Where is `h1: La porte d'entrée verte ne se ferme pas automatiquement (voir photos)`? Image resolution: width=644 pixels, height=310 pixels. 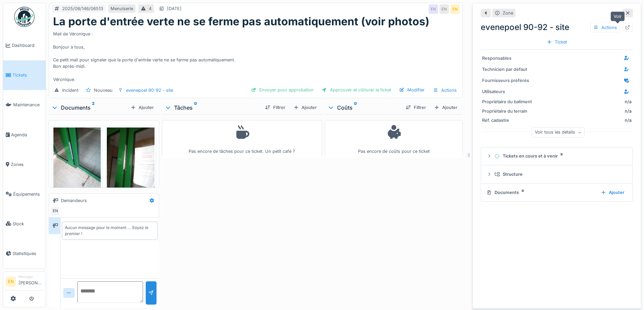 h1: La porte d'entrée verte ne se ferme pas automatiquement (voir photos) is located at coordinates (241, 21).